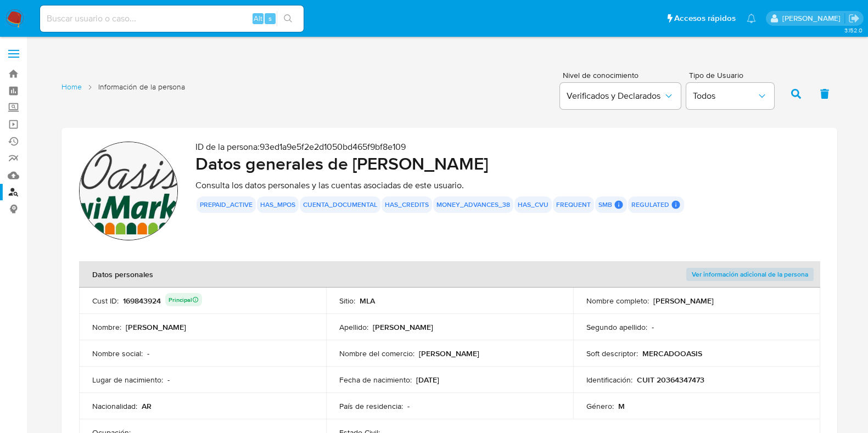  What do you see at coordinates (751, 18) in the screenshot?
I see `a: Notificaciones` at bounding box center [751, 18].